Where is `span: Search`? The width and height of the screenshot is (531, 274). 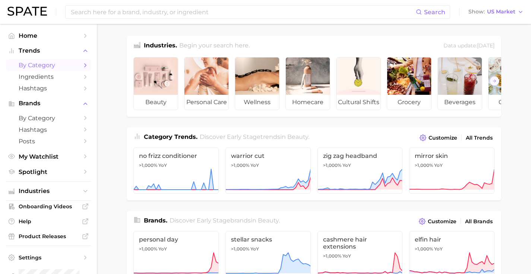 span: Search is located at coordinates (435, 12).